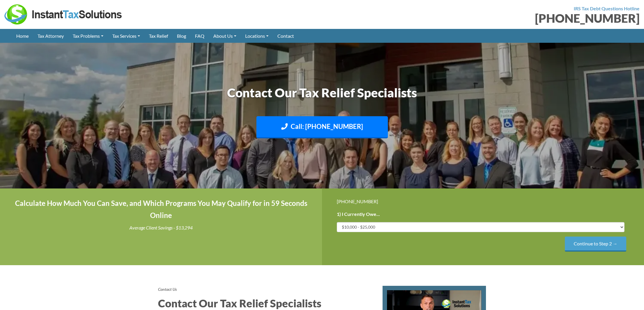  What do you see at coordinates (126, 36) in the screenshot?
I see `a: Tax Services` at bounding box center [126, 36].